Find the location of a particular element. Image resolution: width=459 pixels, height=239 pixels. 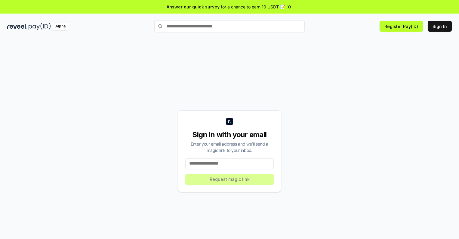

span: Answer our quick survey is located at coordinates (193, 7).